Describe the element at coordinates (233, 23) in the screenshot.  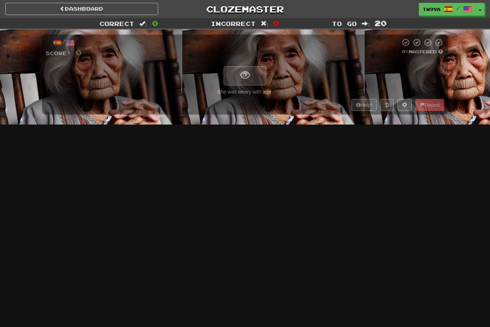
I see `span: Incorrect` at that location.